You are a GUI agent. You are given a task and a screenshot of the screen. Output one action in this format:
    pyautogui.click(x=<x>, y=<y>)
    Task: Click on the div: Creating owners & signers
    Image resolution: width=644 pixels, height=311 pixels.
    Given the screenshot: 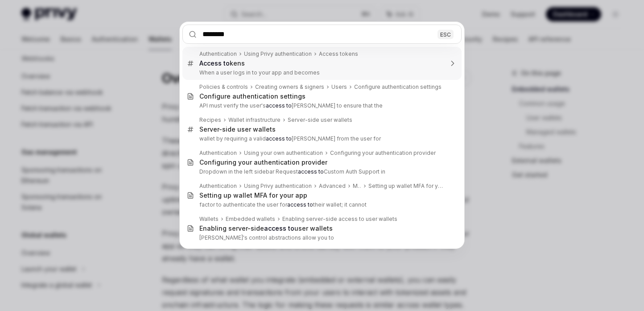 What is the action you would take?
    pyautogui.click(x=289, y=87)
    